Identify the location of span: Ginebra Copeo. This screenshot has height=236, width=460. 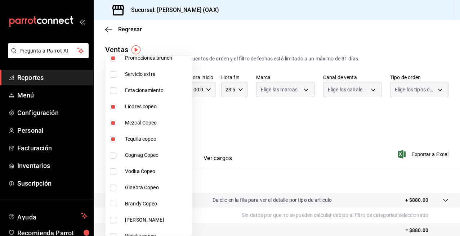
(157, 188).